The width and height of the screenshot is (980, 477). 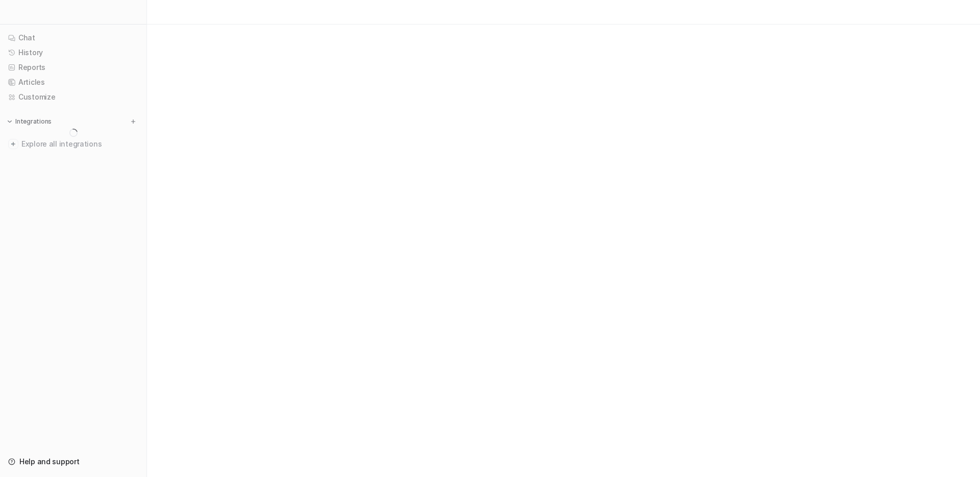 What do you see at coordinates (9, 121) in the screenshot?
I see `img: expand menu` at bounding box center [9, 121].